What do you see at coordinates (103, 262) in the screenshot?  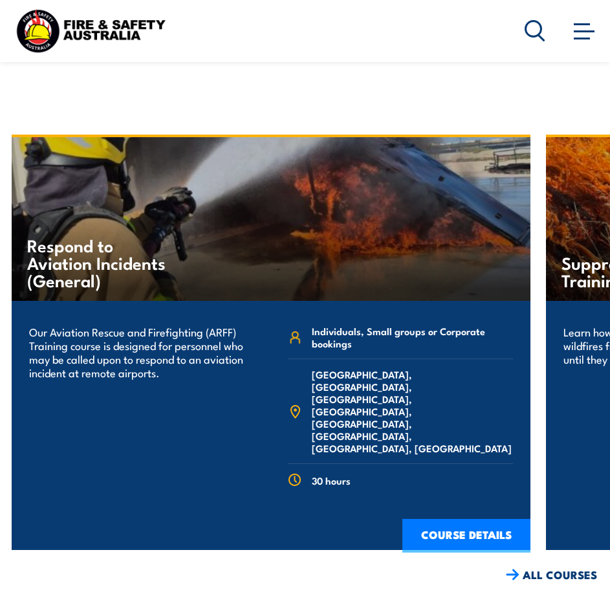 I see `h4: Respond to Aviation Incidents (General)` at bounding box center [103, 262].